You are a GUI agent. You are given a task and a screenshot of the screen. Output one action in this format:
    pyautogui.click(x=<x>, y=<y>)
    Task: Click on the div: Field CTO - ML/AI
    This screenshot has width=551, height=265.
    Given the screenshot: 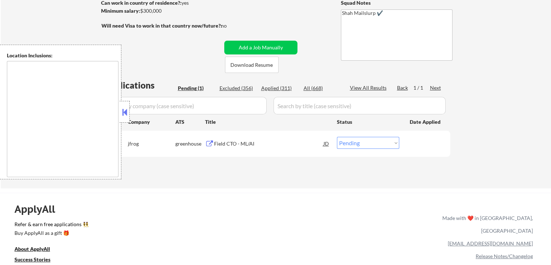 What is the action you would take?
    pyautogui.click(x=269, y=144)
    